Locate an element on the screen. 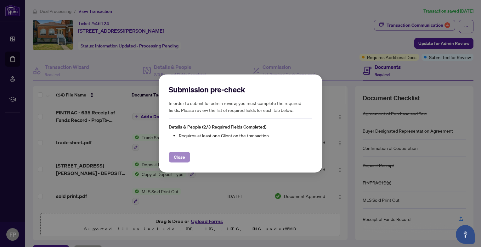  h5: In order to submit for admin review, you must complete the required fields. Please review the lis... is located at coordinates (240, 107).